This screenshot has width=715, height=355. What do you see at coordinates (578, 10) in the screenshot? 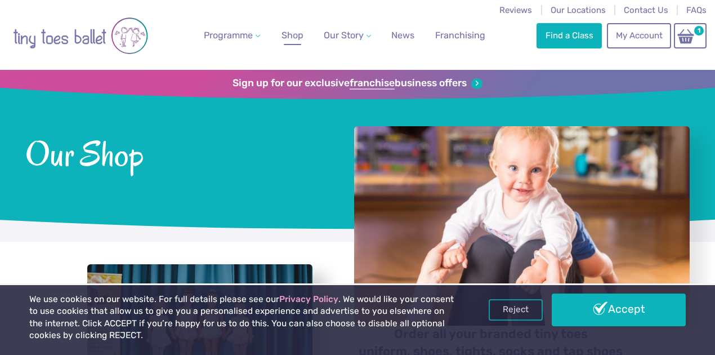
I see `span: Our Locations` at bounding box center [578, 10].